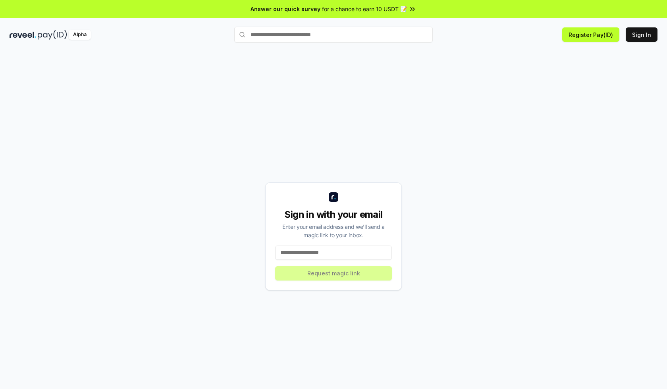  I want to click on span: for a chance to earn 10 USDT 📝, so click(364, 9).